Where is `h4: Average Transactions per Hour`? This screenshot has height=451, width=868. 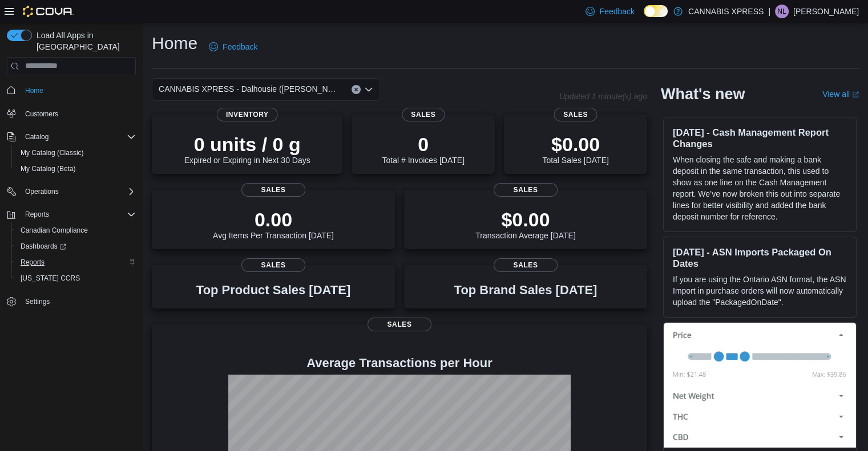 h4: Average Transactions per Hour is located at coordinates (399, 363).